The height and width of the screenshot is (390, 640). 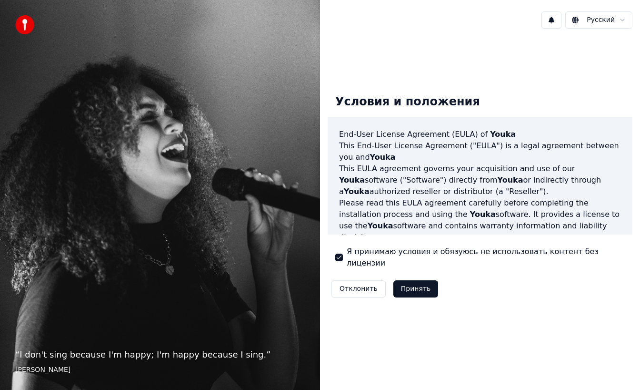 What do you see at coordinates (416, 289) in the screenshot?
I see `button: Принять` at bounding box center [416, 289].